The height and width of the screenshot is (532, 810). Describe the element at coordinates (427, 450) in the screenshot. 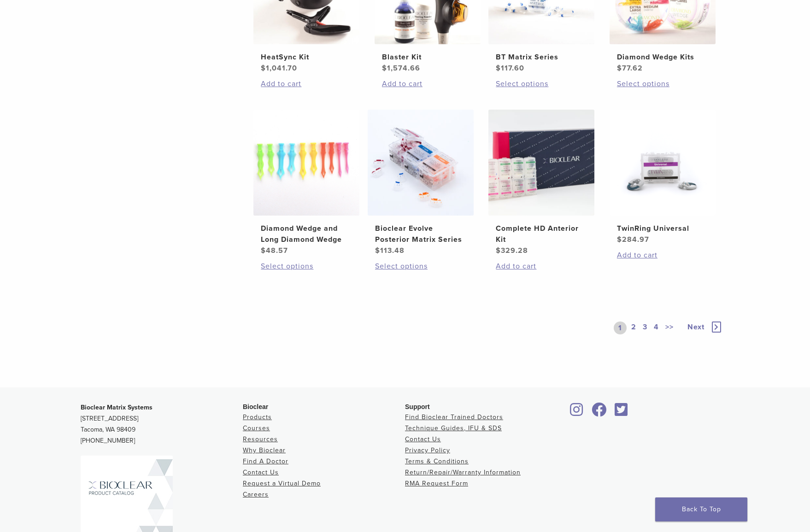

I see `a: Privacy Policy` at that location.